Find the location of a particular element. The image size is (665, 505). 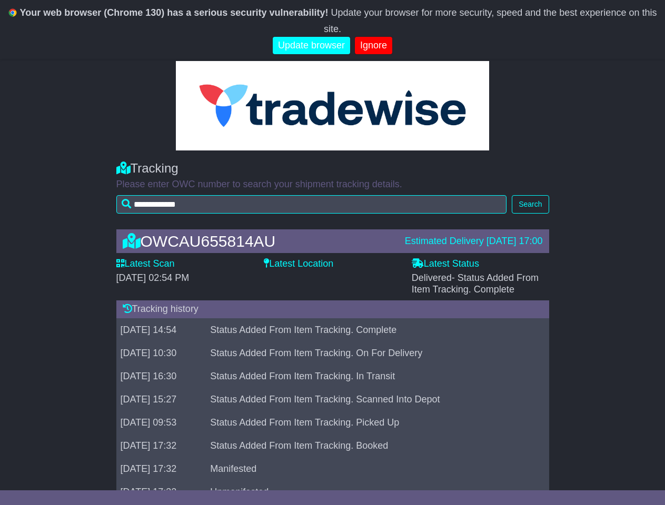

label: Latest Scan is located at coordinates (145, 264).